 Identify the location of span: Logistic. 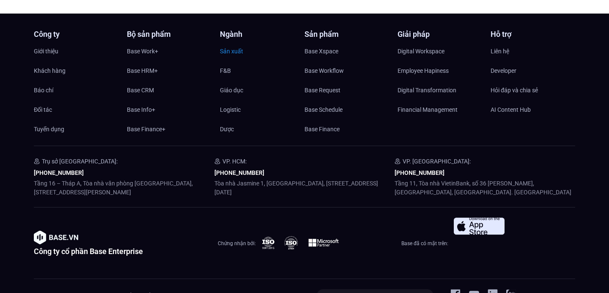
(230, 110).